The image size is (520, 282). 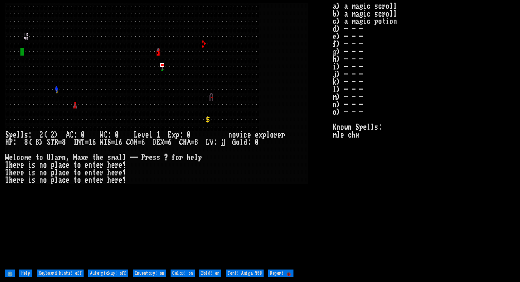 I want to click on div: i, so click(x=30, y=165).